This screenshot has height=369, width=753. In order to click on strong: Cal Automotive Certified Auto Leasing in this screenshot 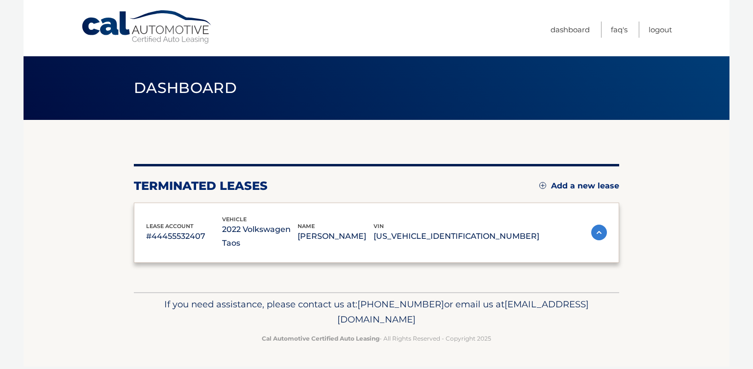, I will do `click(320, 339)`.